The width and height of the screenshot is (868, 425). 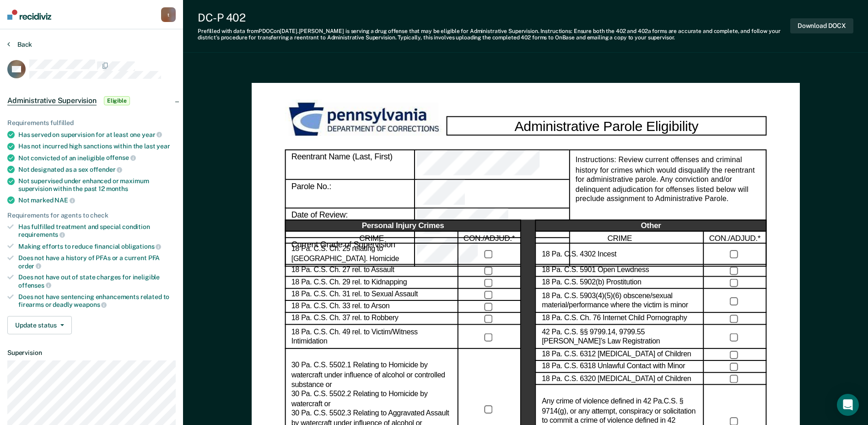 I want to click on label: 18 Pa. C.S. 6318 Unlawful Contact with Minor, so click(x=613, y=367).